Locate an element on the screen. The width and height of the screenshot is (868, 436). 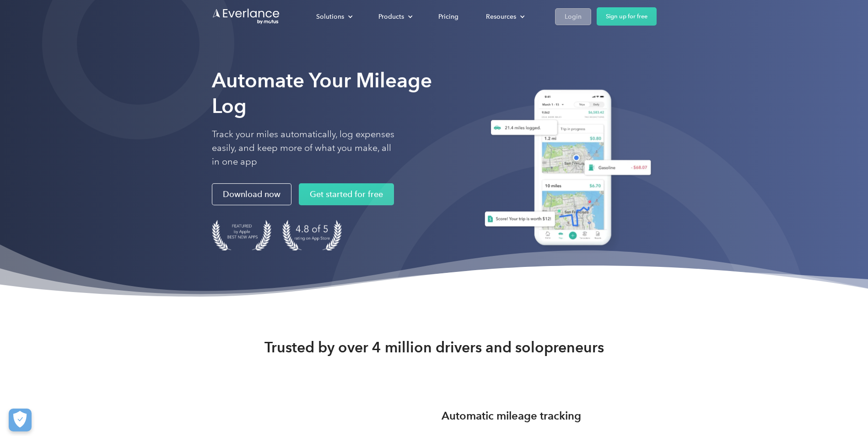
a: Pricing is located at coordinates (448, 17).